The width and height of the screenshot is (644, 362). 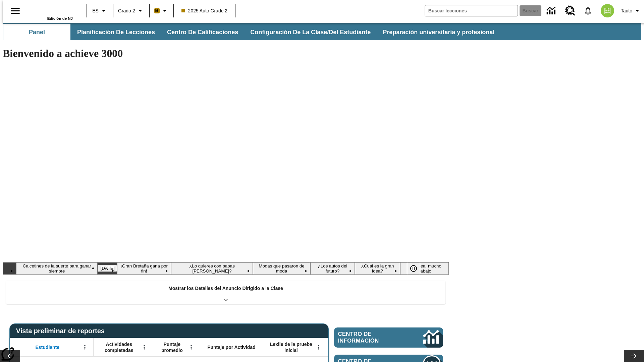 What do you see at coordinates (144, 269) in the screenshot?
I see `button: Diapositiva 3 ¡Gran Bretaña gana por fin!` at bounding box center [144, 269].